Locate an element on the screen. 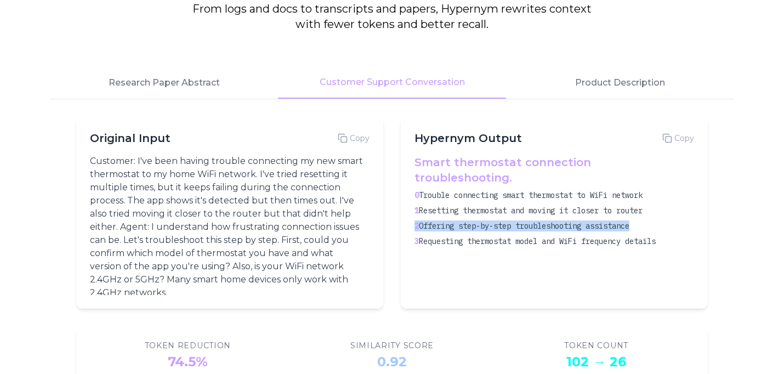 This screenshot has height=374, width=784. span: 0 is located at coordinates (417, 195).